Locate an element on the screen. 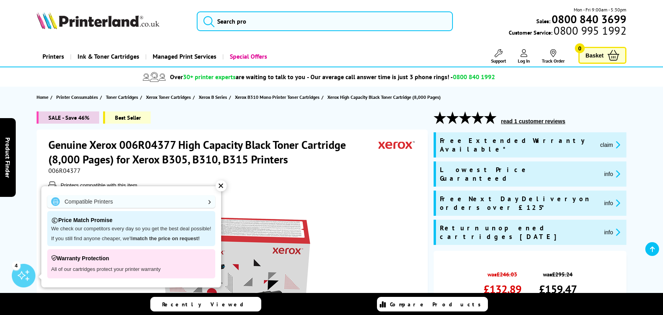  a: Basket 0 is located at coordinates (603, 55).